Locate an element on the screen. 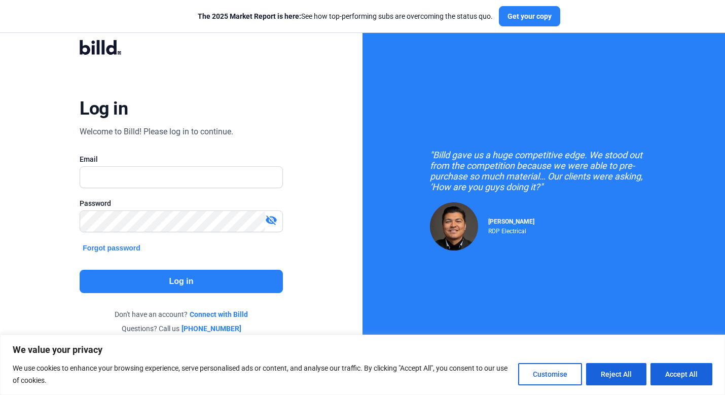 The height and width of the screenshot is (395, 725). mat-icon: visibility_off is located at coordinates (271, 220).